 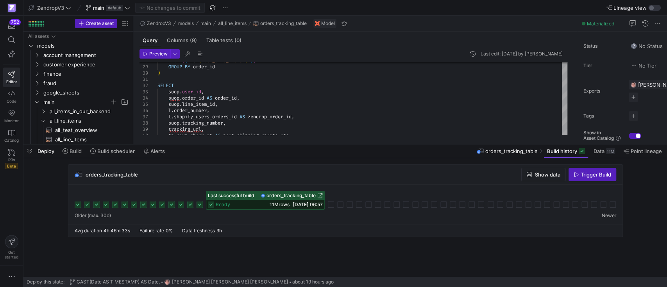 I want to click on div: 32, so click(x=144, y=86).